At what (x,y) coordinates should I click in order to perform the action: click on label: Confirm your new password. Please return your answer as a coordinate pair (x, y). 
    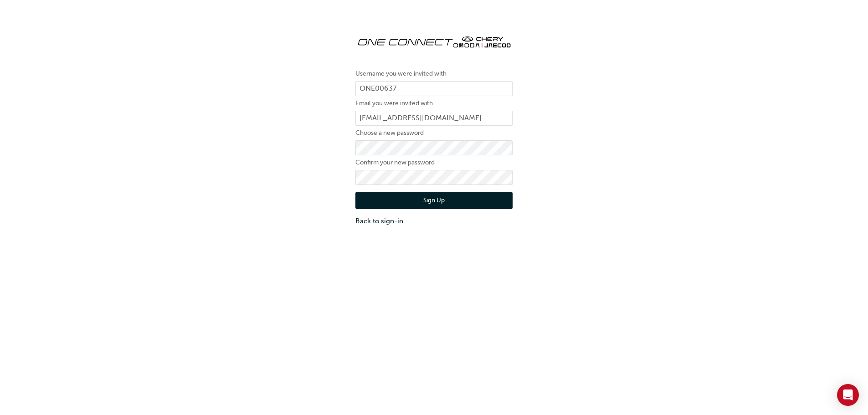
    Looking at the image, I should click on (434, 162).